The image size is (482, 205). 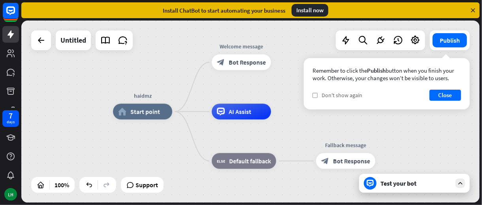 I want to click on div: Test your bot, so click(x=416, y=183).